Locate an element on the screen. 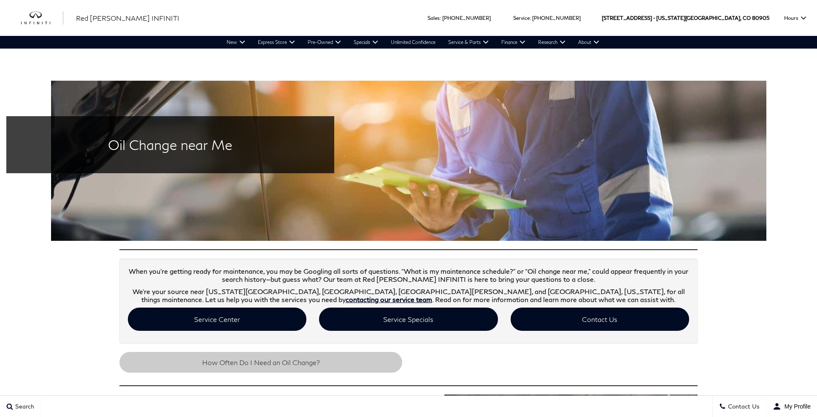  span: Sales is located at coordinates (433, 18).